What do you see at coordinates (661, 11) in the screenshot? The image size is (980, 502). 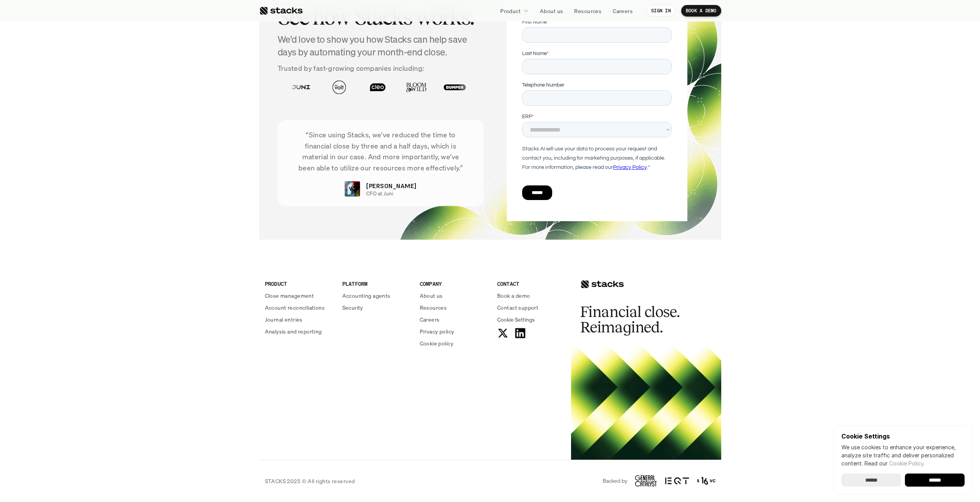 I see `p: SIGN IN` at bounding box center [661, 11].